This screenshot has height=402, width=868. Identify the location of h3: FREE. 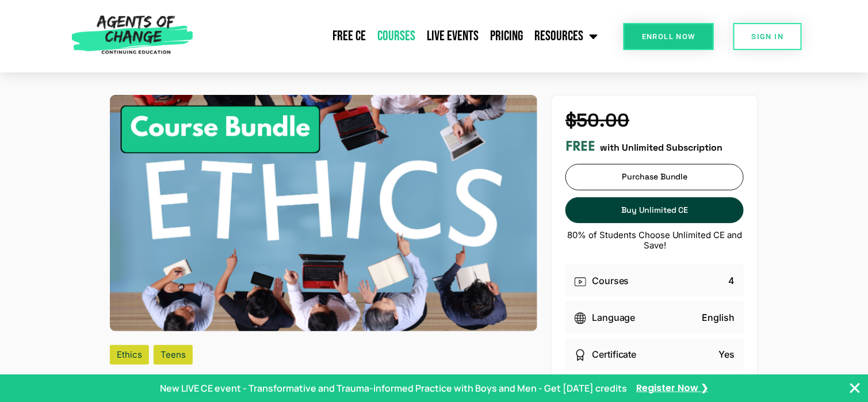
(580, 146).